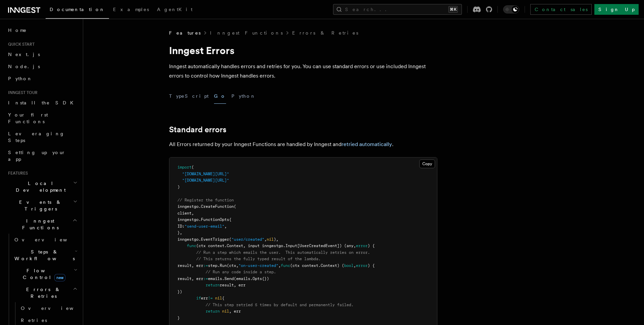 The width and height of the screenshot is (644, 325). I want to click on span: "on-user-created", so click(258, 266).